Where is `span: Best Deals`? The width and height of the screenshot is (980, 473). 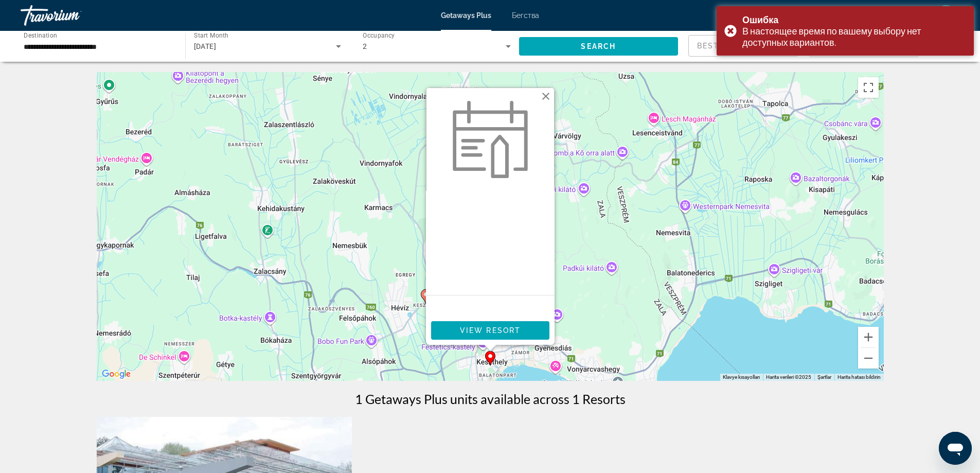
span: Best Deals is located at coordinates (724, 46).